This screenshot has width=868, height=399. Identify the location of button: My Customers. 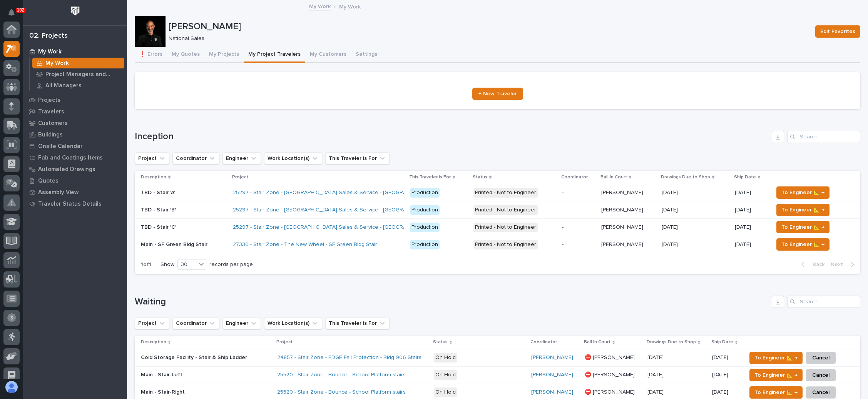
(328, 55).